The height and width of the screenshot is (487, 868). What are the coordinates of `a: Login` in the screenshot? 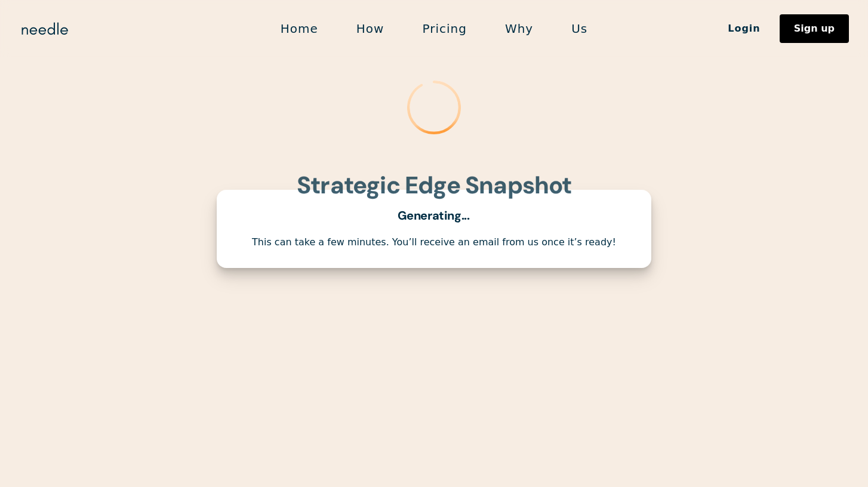 It's located at (744, 29).